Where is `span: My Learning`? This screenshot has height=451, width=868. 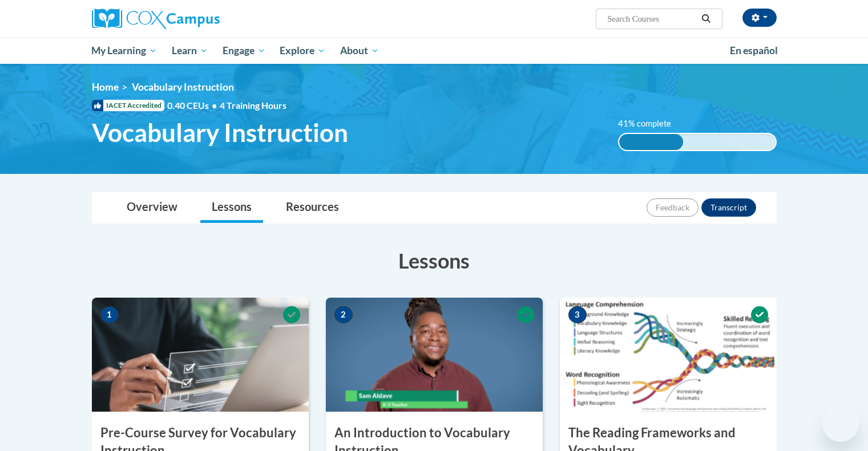
span: My Learning is located at coordinates (124, 51).